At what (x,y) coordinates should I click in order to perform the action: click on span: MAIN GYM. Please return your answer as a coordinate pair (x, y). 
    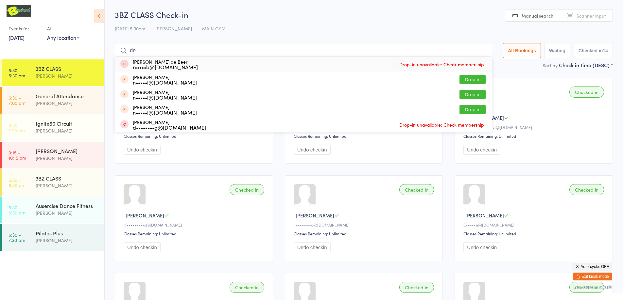
    Looking at the image, I should click on (214, 28).